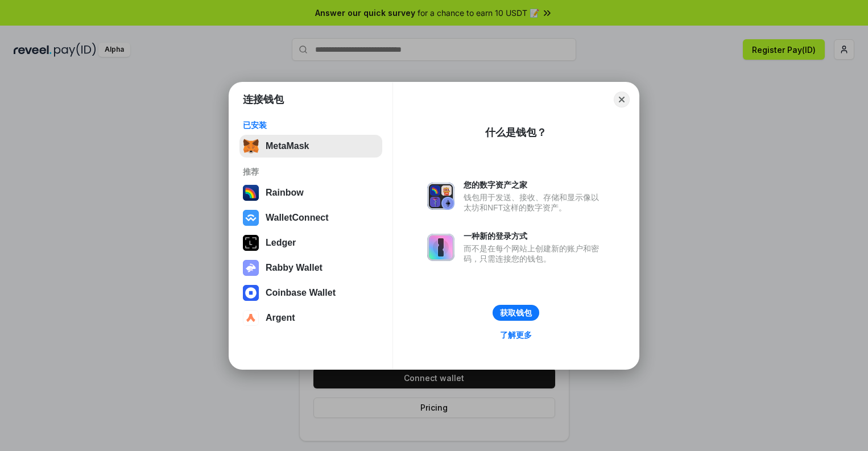 Image resolution: width=868 pixels, height=451 pixels. What do you see at coordinates (534, 202) in the screenshot?
I see `div: 钱包用于发送、接收、存储和显示像以太坊和NFT这样的数字资产。` at bounding box center [534, 202].